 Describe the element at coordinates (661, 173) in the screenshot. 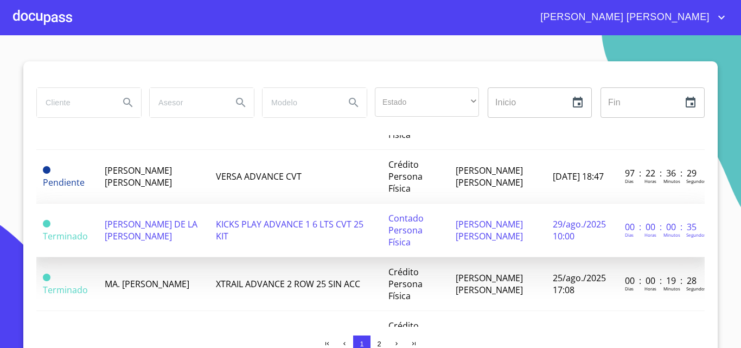

I see `p: 97 : 22 : 36 : 29` at that location.